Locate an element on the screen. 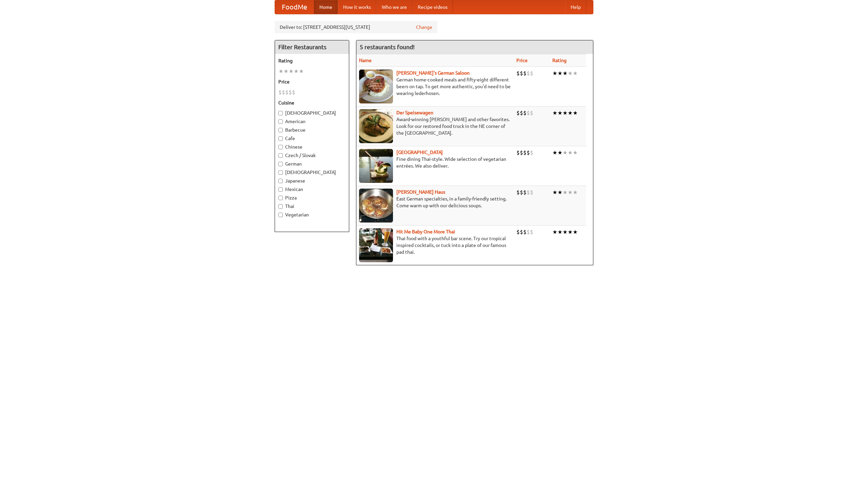 This screenshot has height=480, width=868. input: Chinese is located at coordinates (280, 147).